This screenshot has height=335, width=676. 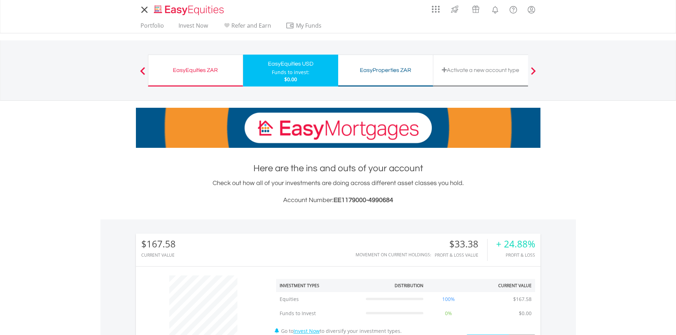 What do you see at coordinates (338, 200) in the screenshot?
I see `h3: Account Number:` at bounding box center [338, 200].